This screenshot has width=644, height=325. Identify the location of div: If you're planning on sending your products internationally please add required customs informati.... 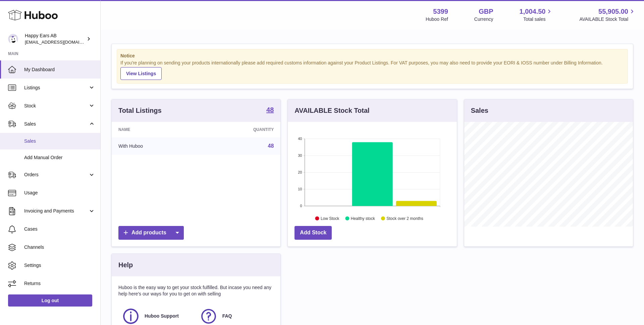
(372, 70).